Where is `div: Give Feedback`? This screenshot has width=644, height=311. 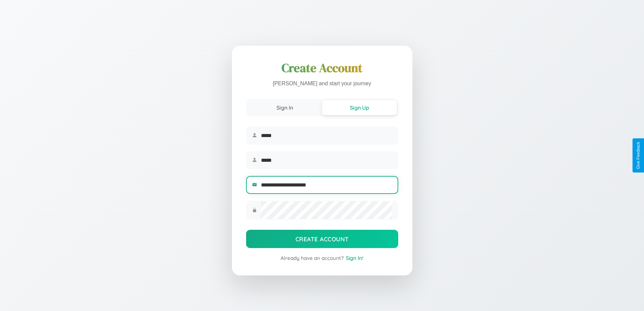 div: Give Feedback is located at coordinates (638, 155).